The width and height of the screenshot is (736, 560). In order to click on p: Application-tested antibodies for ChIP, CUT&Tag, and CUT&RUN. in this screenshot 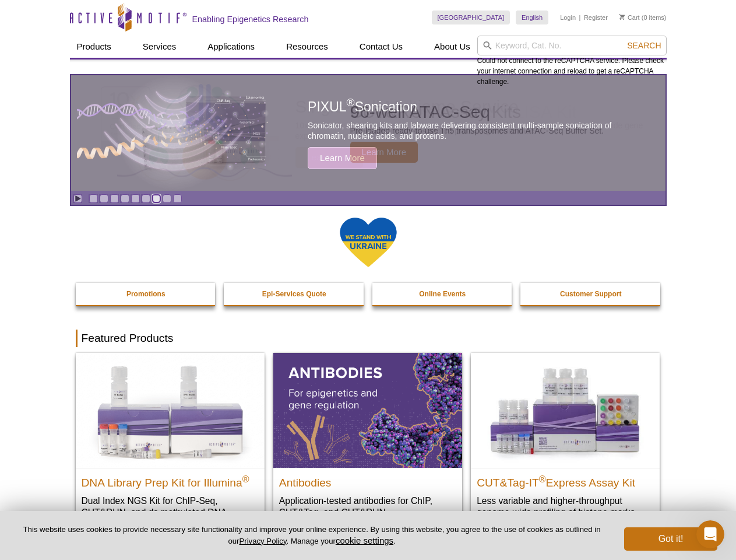, I will do `click(368, 506)`.